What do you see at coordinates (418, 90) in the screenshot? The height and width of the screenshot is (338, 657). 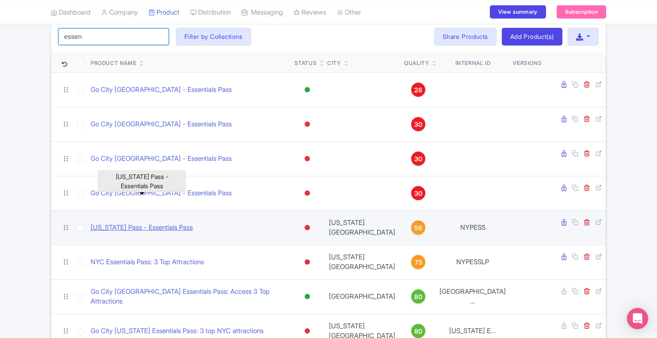 I see `a: 28` at bounding box center [418, 90].